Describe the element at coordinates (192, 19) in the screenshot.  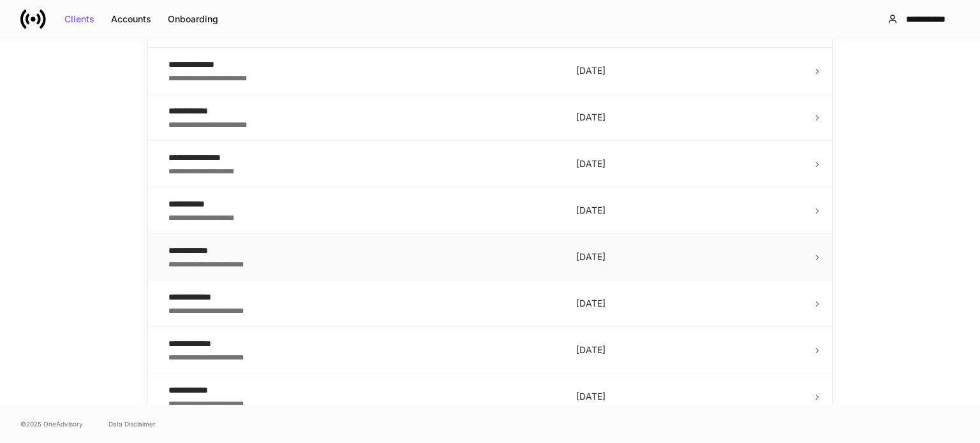
I see `button: Onboarding` at that location.